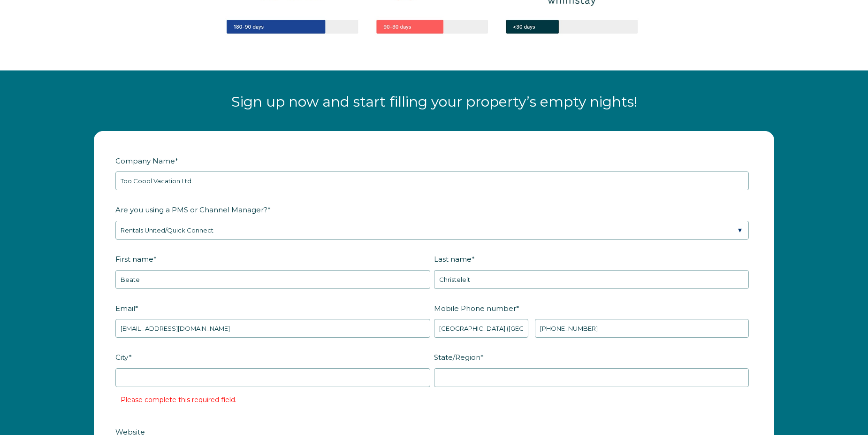  I want to click on span: Email, so click(125, 308).